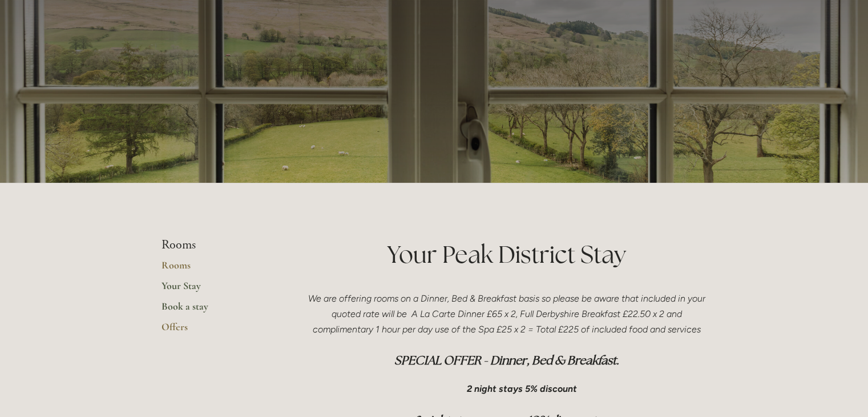 The image size is (868, 417). Describe the element at coordinates (216, 330) in the screenshot. I see `a: Offers` at that location.